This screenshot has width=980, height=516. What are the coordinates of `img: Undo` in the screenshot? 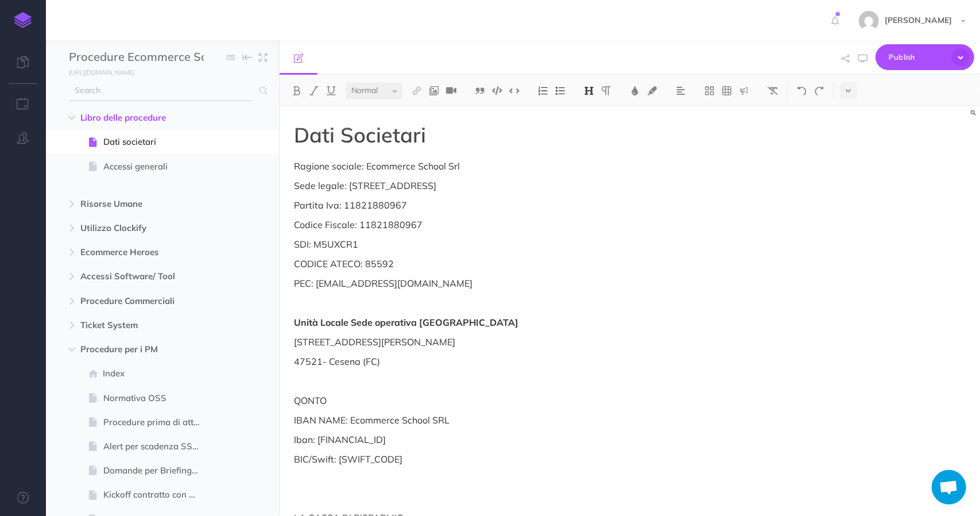 It's located at (802, 91).